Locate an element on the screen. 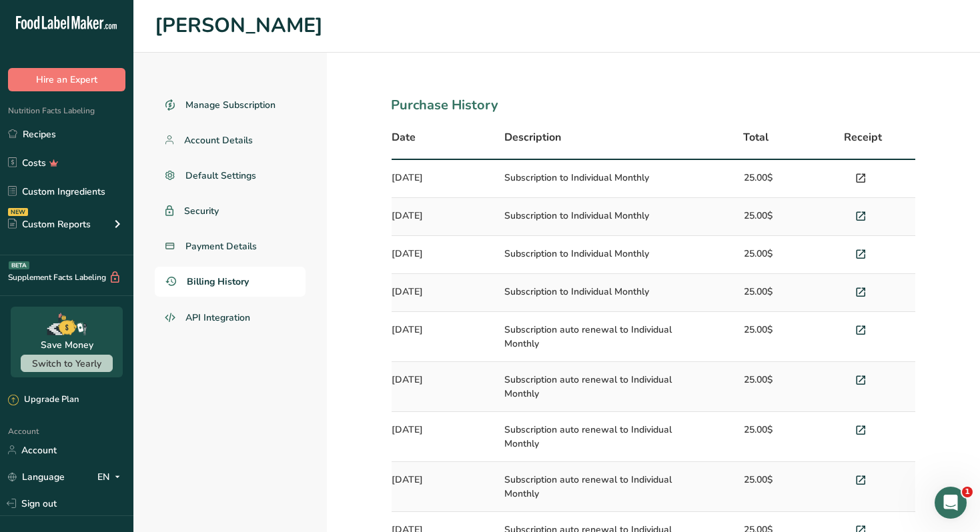 Image resolution: width=980 pixels, height=532 pixels. span: Security is located at coordinates (202, 211).